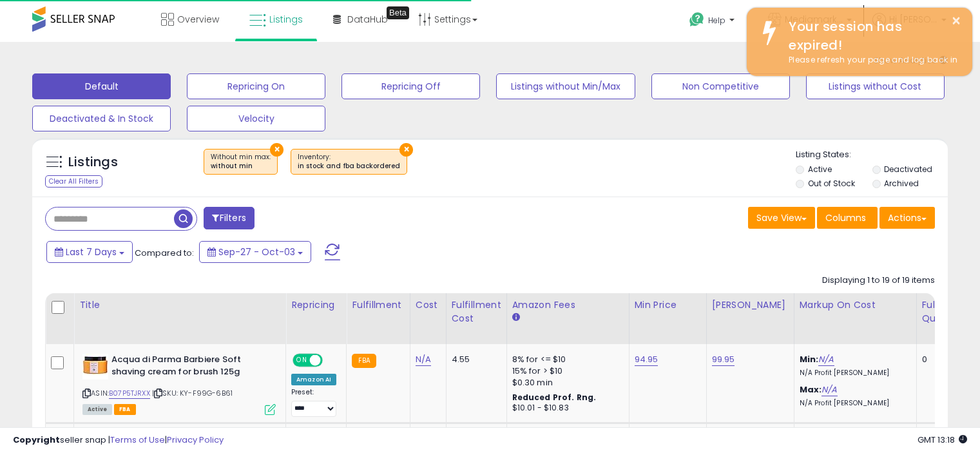 The image size is (980, 453). What do you see at coordinates (73, 181) in the screenshot?
I see `div: Clear All Filters` at bounding box center [73, 181].